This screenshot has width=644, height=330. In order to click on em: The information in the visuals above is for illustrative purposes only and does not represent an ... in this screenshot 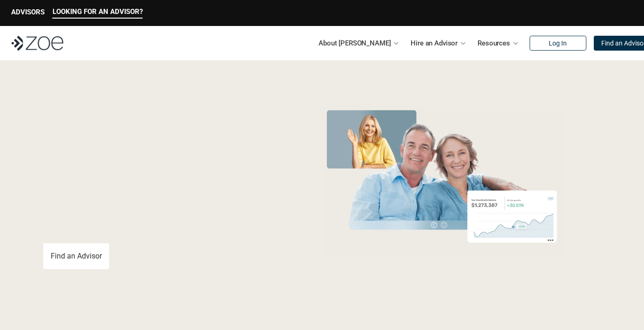, I will do `click(442, 264)`.